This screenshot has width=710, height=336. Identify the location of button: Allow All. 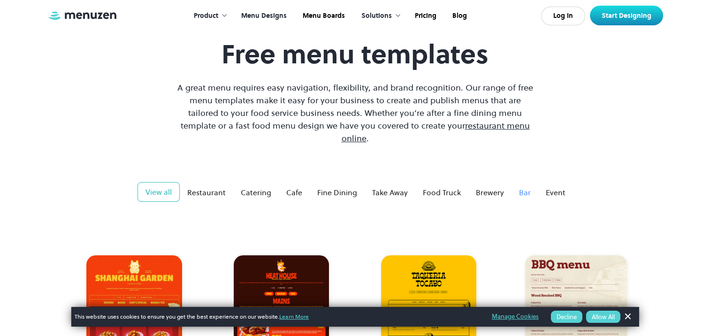
(603, 317).